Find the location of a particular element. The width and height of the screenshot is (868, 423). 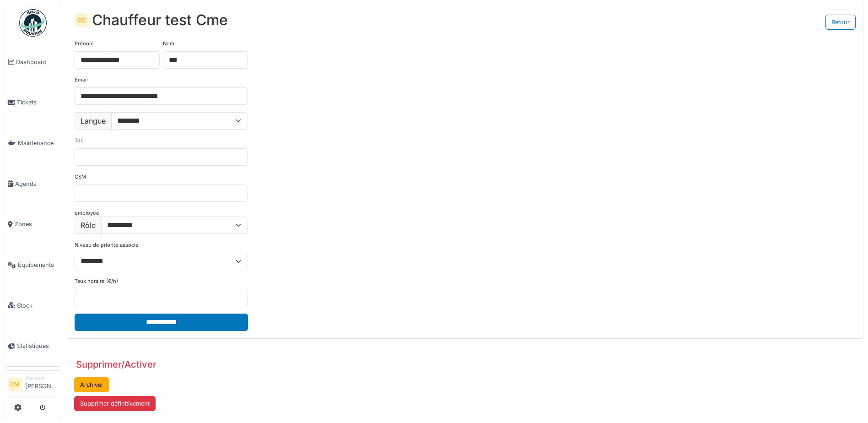

span: Tickets is located at coordinates (38, 102).